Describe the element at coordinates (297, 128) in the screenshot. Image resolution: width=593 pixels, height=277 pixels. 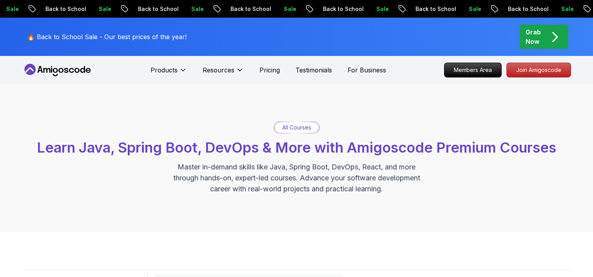
I see `p: All Courses` at that location.